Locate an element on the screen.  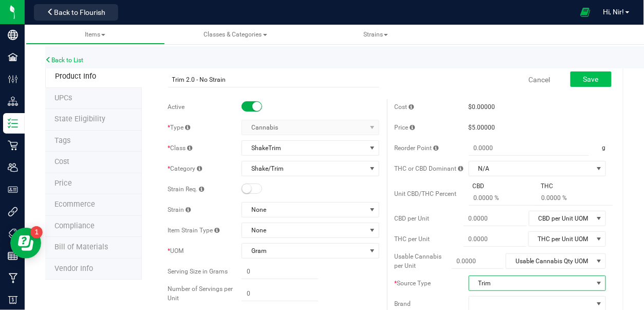
a: Cancel is located at coordinates (540, 80).